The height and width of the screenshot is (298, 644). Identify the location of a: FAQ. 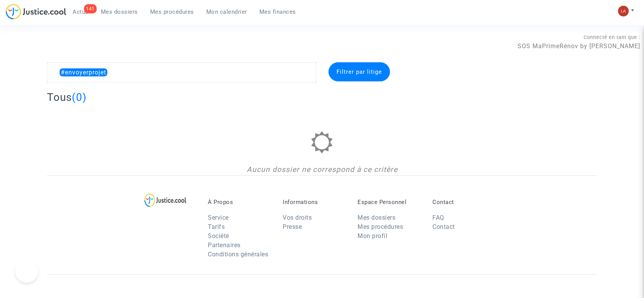
(438, 218).